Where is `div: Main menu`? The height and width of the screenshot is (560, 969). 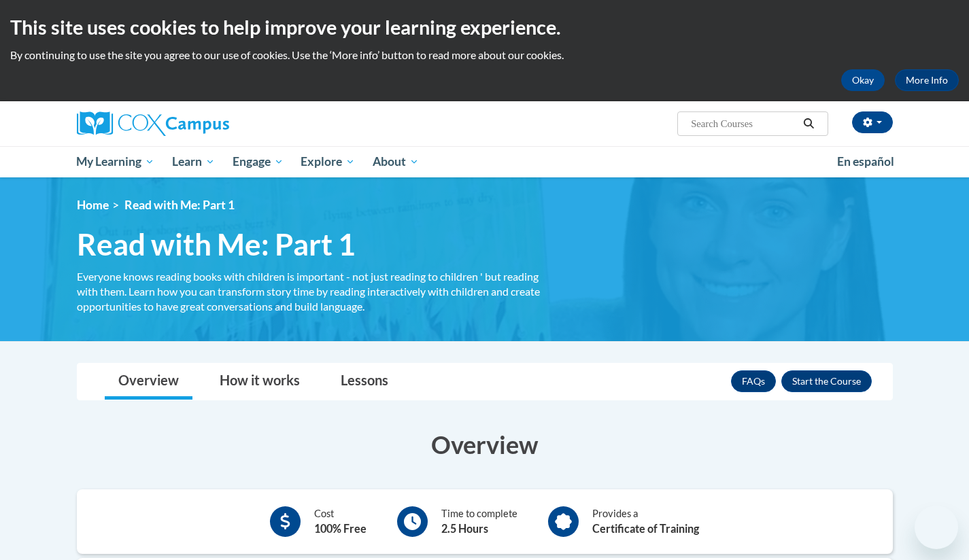 div: Main menu is located at coordinates (485, 162).